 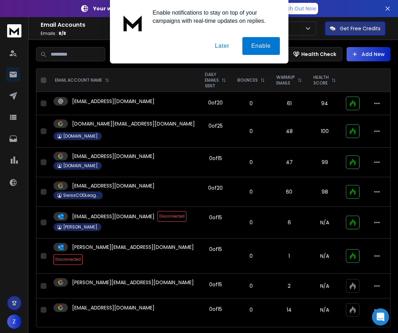 I want to click on td: 98, so click(x=324, y=192).